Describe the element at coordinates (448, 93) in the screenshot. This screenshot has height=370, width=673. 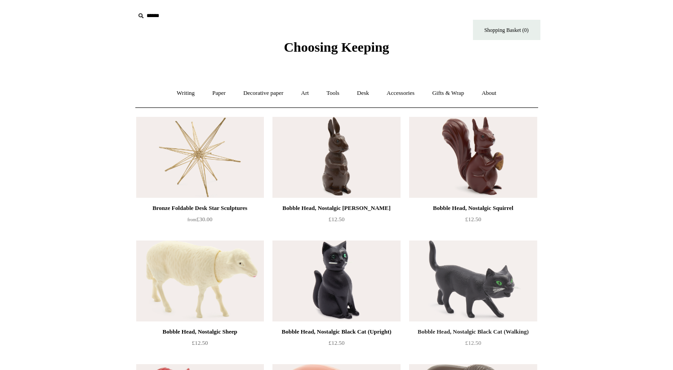
I see `a: Gifts & Wrap` at that location.